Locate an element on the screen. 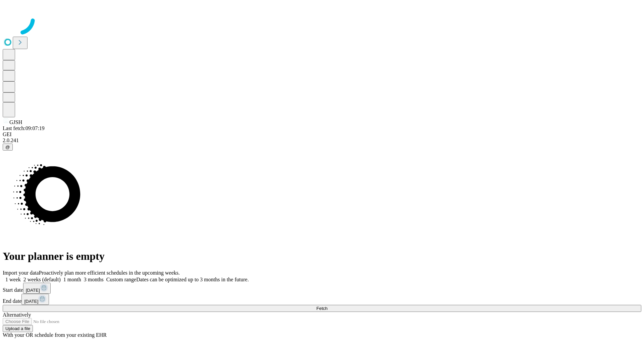  span: With your OR schedule from your existing EHR is located at coordinates (55, 334).